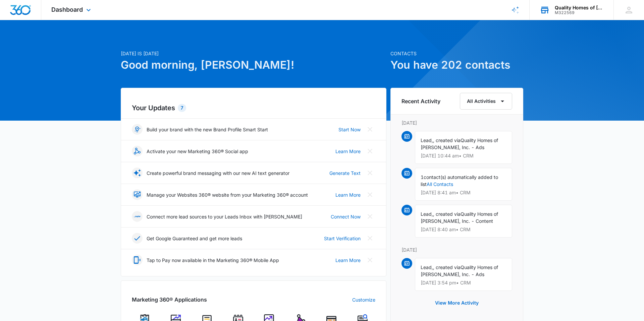 The width and height of the screenshot is (644, 321). Describe the element at coordinates (227, 195) in the screenshot. I see `p: Manage your Websites 360® website from your Marketing 360® account` at that location.